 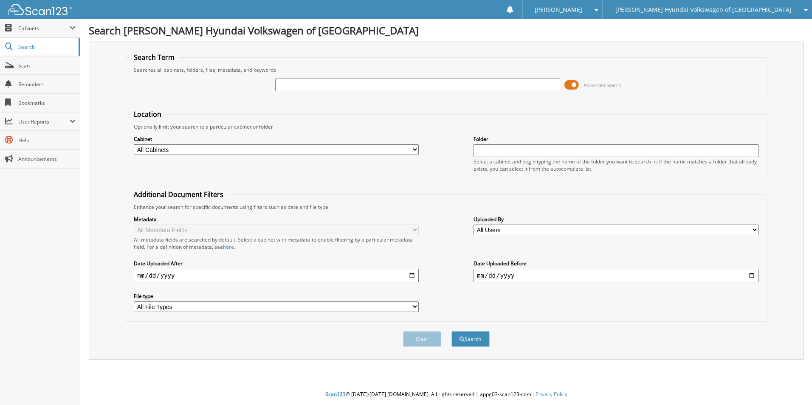 I want to click on a: Privacy Policy, so click(x=551, y=394).